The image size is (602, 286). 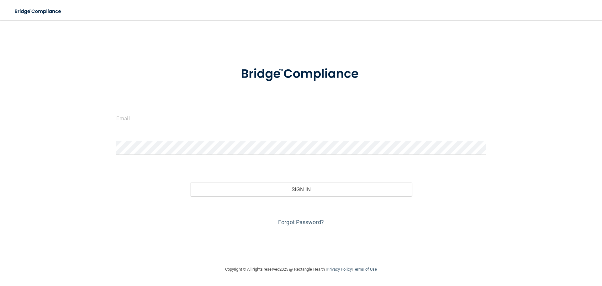 I want to click on div: Copyright © All rights reserved 2025 @ Rectangle Health | |, so click(x=301, y=269).